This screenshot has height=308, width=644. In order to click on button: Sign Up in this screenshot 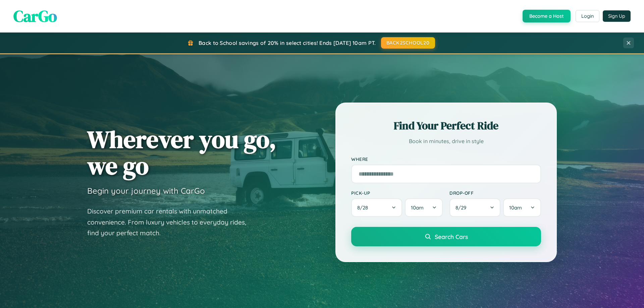, I will do `click(617, 16)`.